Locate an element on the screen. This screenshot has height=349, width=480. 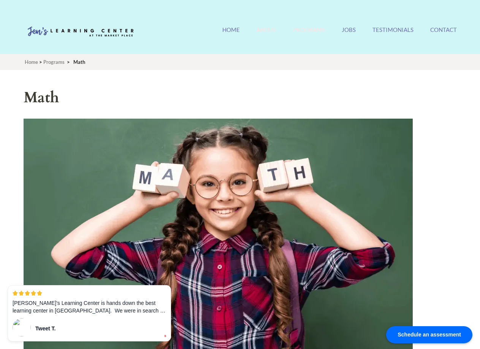
div: Tweet T. is located at coordinates (95, 328).